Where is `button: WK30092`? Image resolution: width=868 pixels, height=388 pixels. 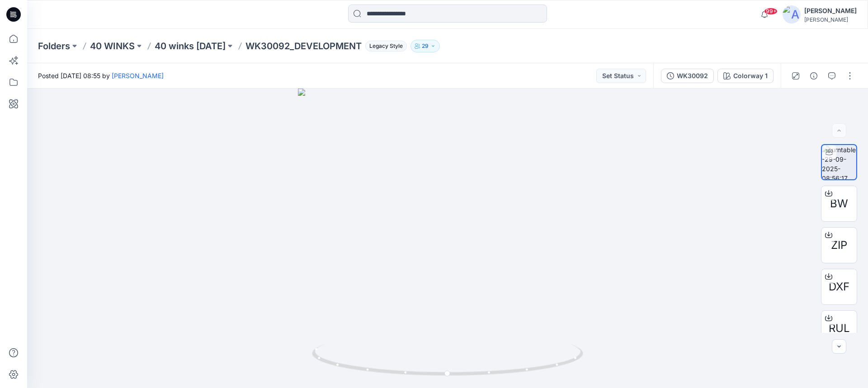 button: WK30092 is located at coordinates (687, 76).